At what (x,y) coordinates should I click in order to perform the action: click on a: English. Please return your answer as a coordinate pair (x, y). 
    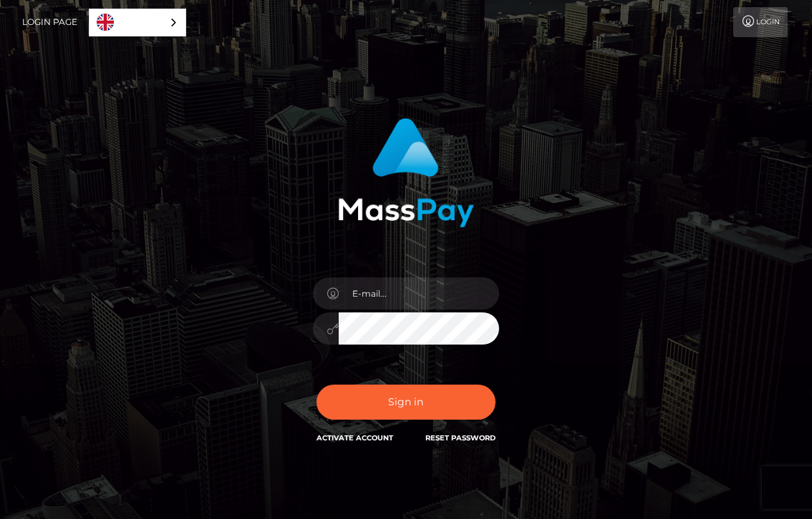
    Looking at the image, I should click on (137, 22).